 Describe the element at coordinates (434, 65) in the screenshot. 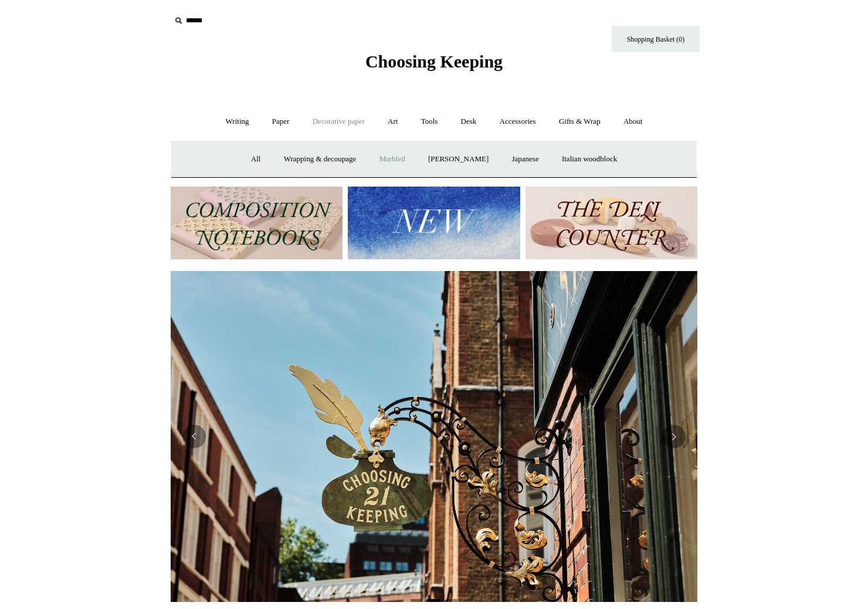

I see `a: Choosing Keeping` at that location.